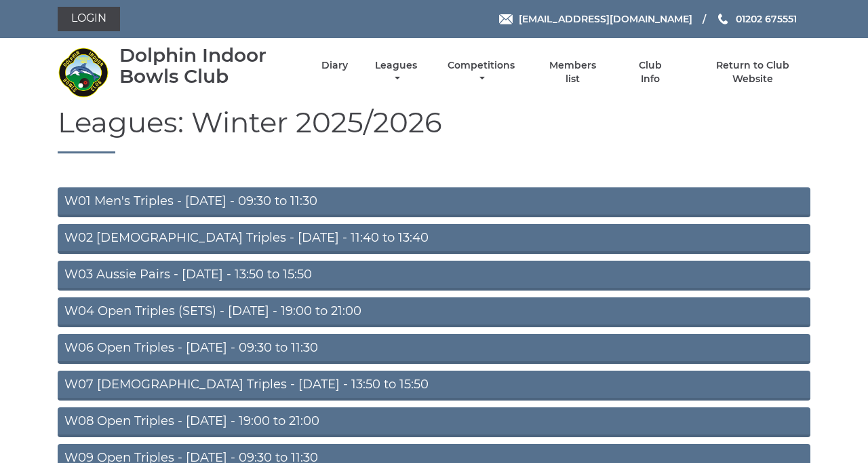  What do you see at coordinates (766, 19) in the screenshot?
I see `span: 01202 675551` at bounding box center [766, 19].